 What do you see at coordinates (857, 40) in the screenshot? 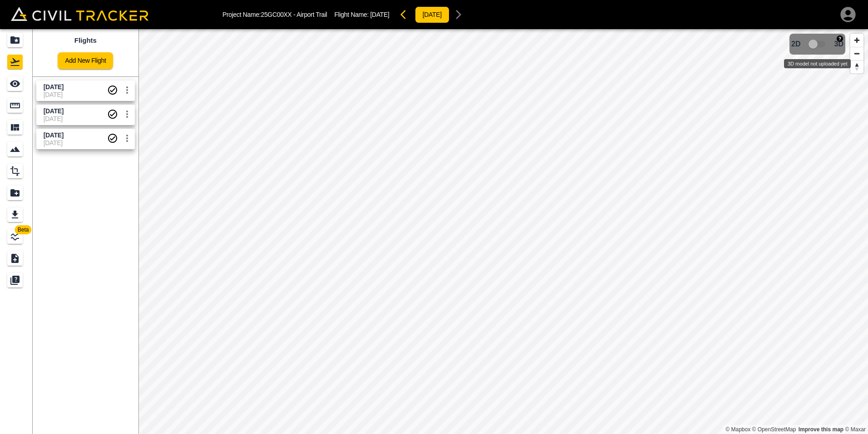
I see `button: Zoom in` at bounding box center [857, 40].